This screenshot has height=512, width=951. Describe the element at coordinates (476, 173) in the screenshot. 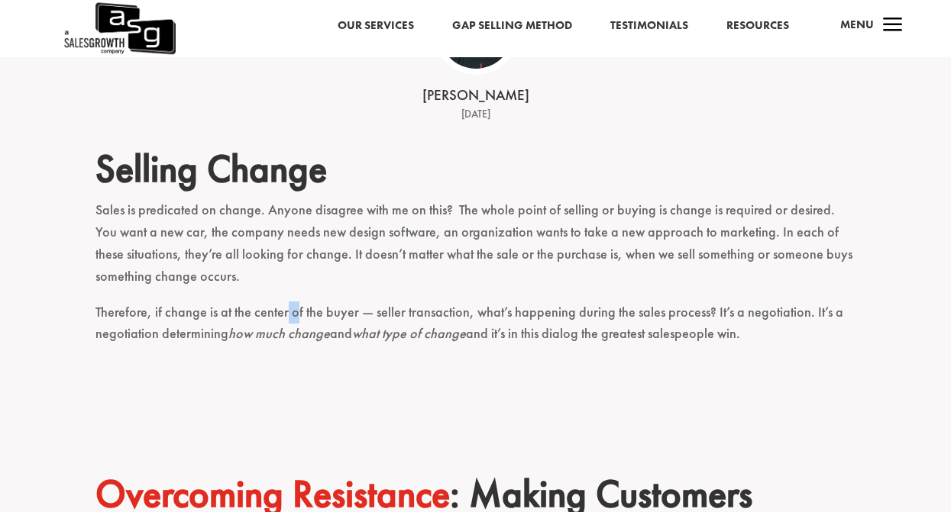

I see `h2: Selling Change` at that location.